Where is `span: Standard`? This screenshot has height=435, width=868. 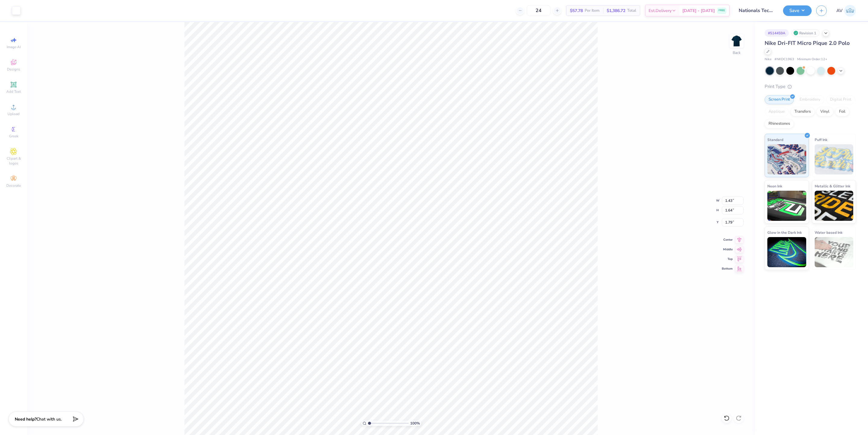
span: Standard is located at coordinates (775, 139).